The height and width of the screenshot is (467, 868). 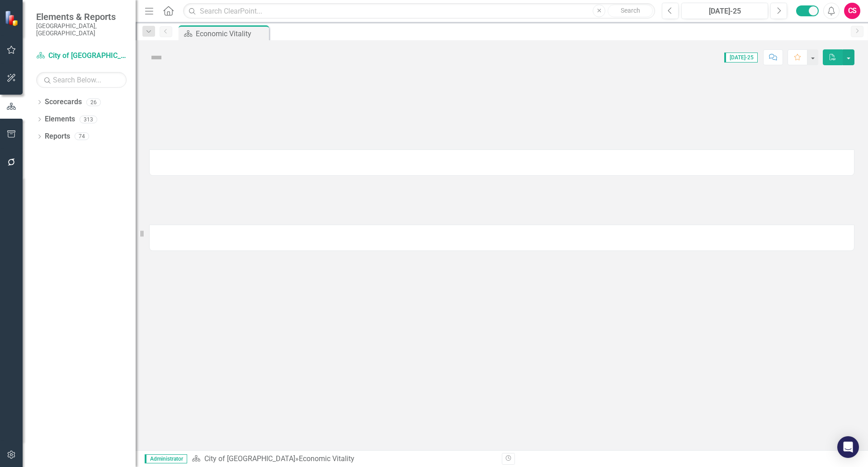 What do you see at coordinates (93, 102) in the screenshot?
I see `div: 26` at bounding box center [93, 102].